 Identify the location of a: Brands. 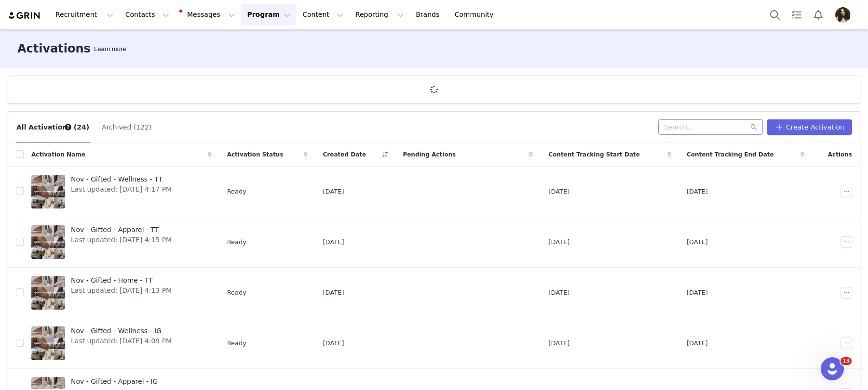
(429, 15).